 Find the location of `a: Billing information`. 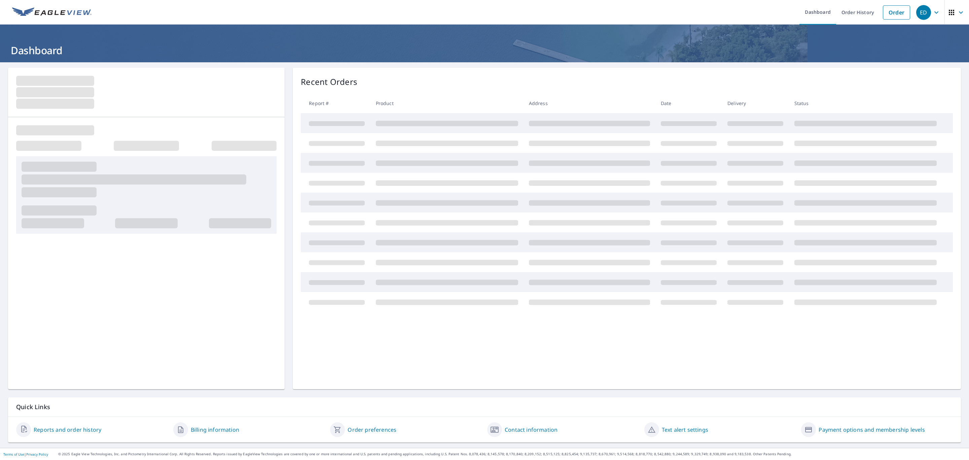

a: Billing information is located at coordinates (215, 429).